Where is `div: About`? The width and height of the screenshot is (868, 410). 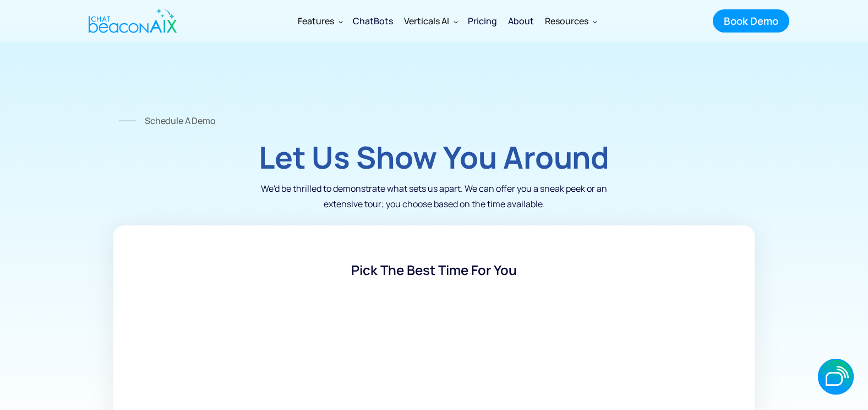 div: About is located at coordinates (521, 21).